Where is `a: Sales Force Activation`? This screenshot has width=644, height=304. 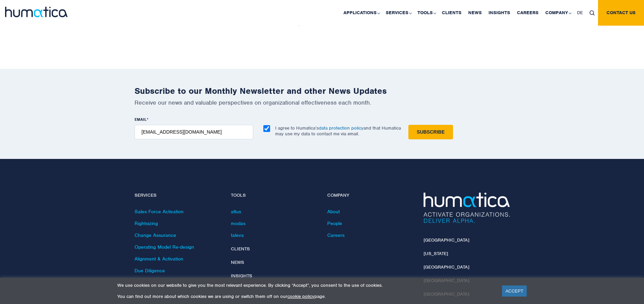
a: Sales Force Activation is located at coordinates (159, 212).